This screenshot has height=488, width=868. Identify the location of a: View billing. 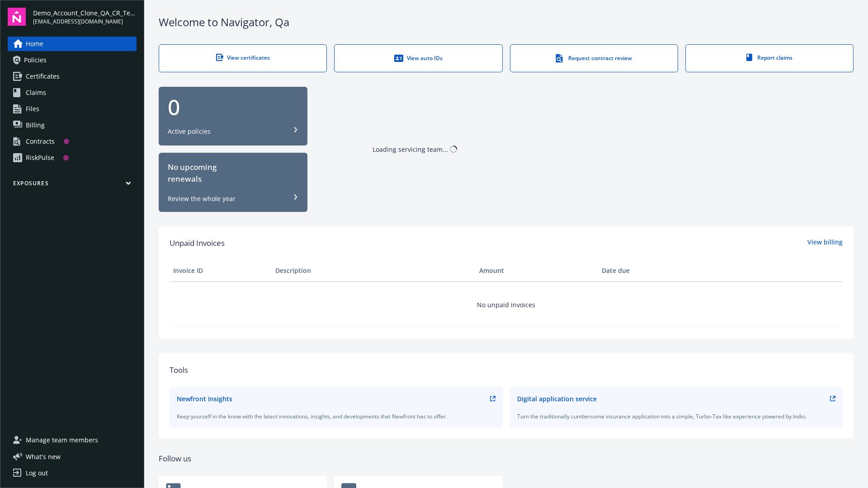
(825, 243).